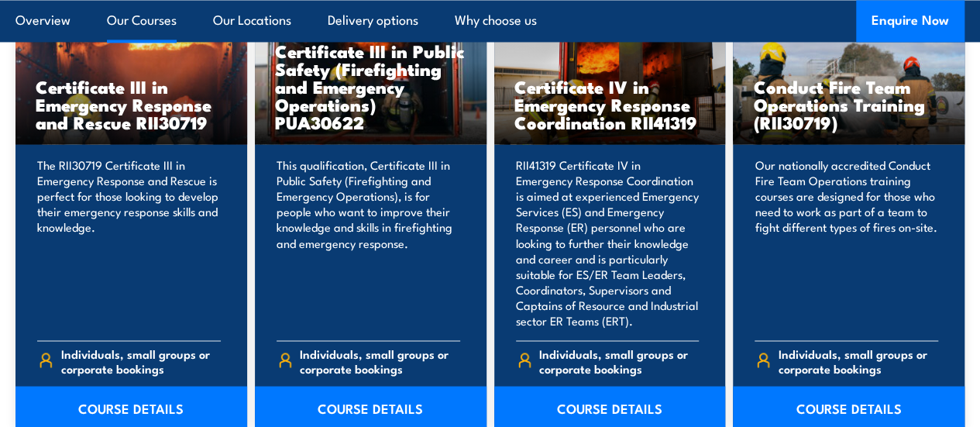  I want to click on p: RII41319 Certificate IV in Emergency Response Coordination is aimed at experienced Emergency Serv..., so click(607, 242).